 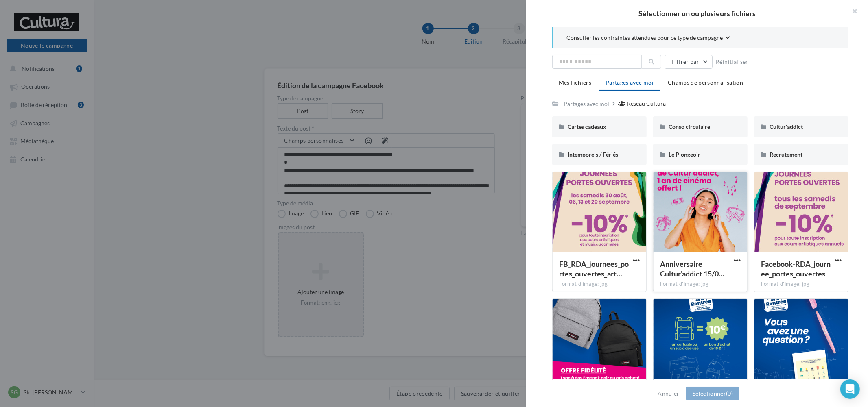 What do you see at coordinates (786, 154) in the screenshot?
I see `span: Recrutement` at bounding box center [786, 154].